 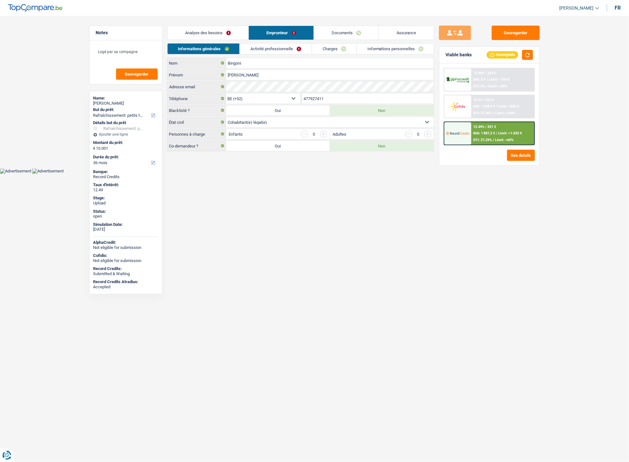 I want to click on div: Submitted & Waiting, so click(x=126, y=274).